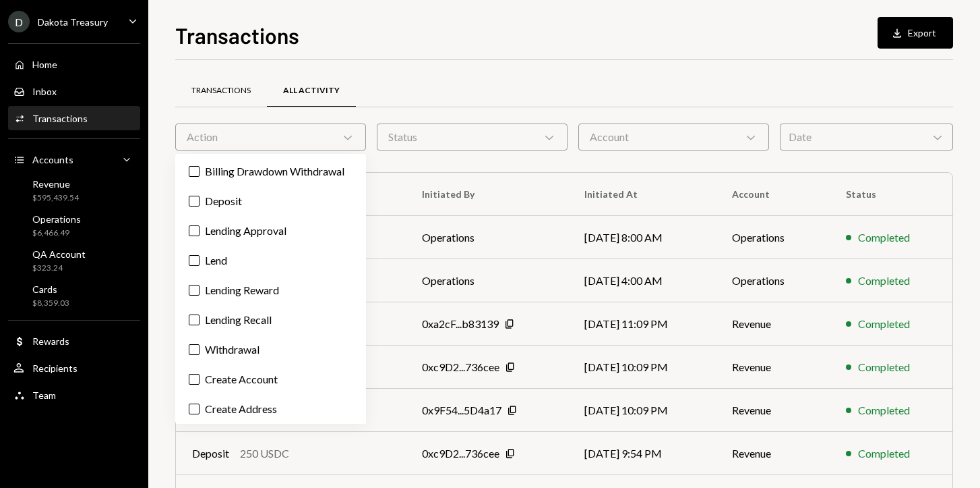 The height and width of the screenshot is (488, 980). I want to click on a: Revenue$595,439.54, so click(74, 190).